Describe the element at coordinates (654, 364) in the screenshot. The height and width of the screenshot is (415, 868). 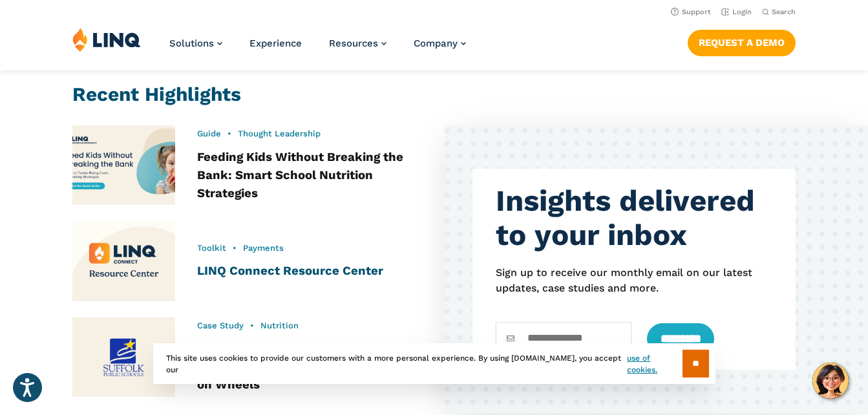
I see `a: use of cookies.` at that location.